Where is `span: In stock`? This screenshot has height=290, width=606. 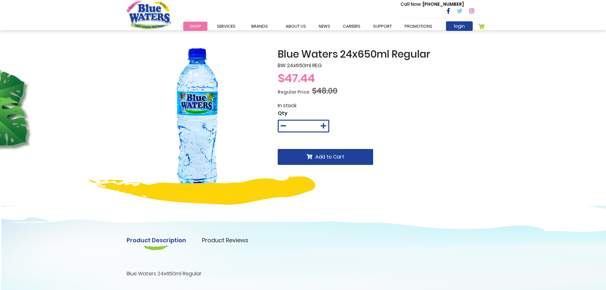
span: In stock is located at coordinates (287, 105).